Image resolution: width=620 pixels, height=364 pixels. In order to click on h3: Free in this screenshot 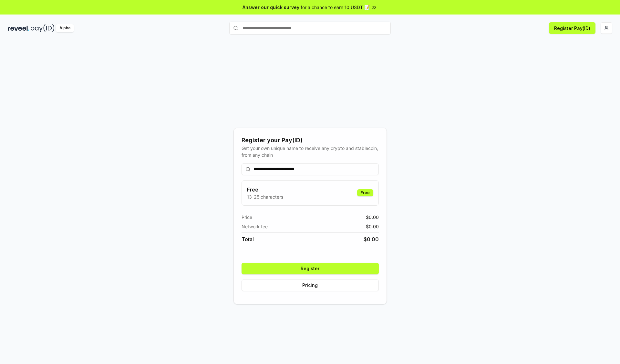, I will do `click(265, 189)`.